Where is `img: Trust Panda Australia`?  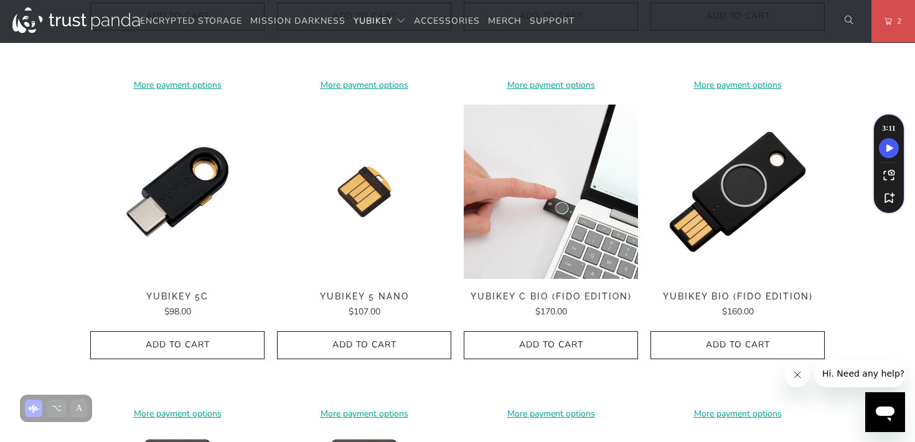
img: Trust Panda Australia is located at coordinates (76, 20).